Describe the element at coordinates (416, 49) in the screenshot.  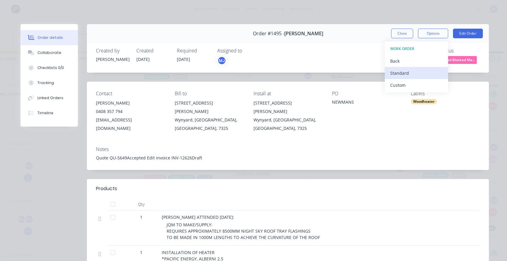
I see `button: WORK ORDER` at that location.